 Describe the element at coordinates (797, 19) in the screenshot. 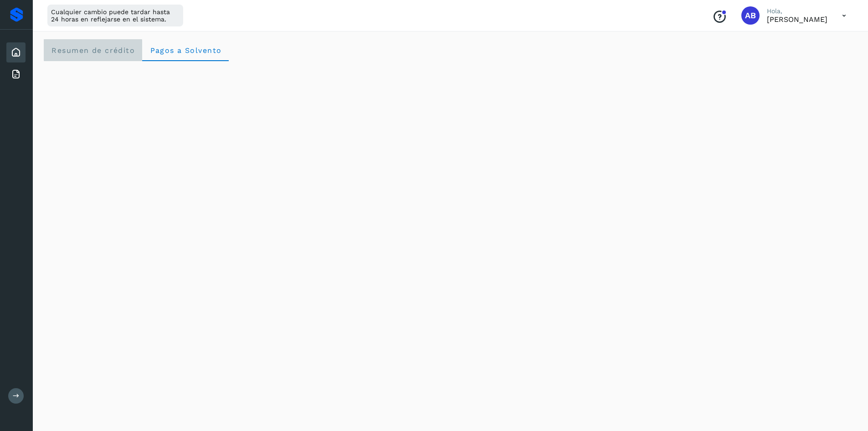

I see `p: Ana Belén Acosta` at that location.